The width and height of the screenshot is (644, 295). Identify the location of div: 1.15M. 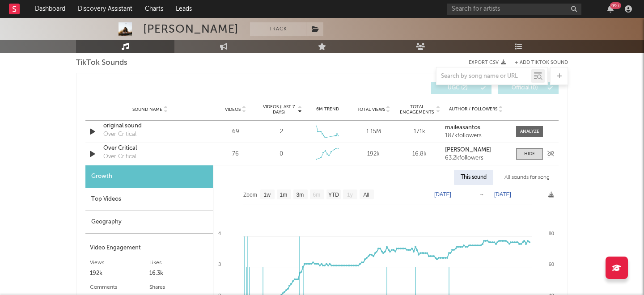
(373, 132).